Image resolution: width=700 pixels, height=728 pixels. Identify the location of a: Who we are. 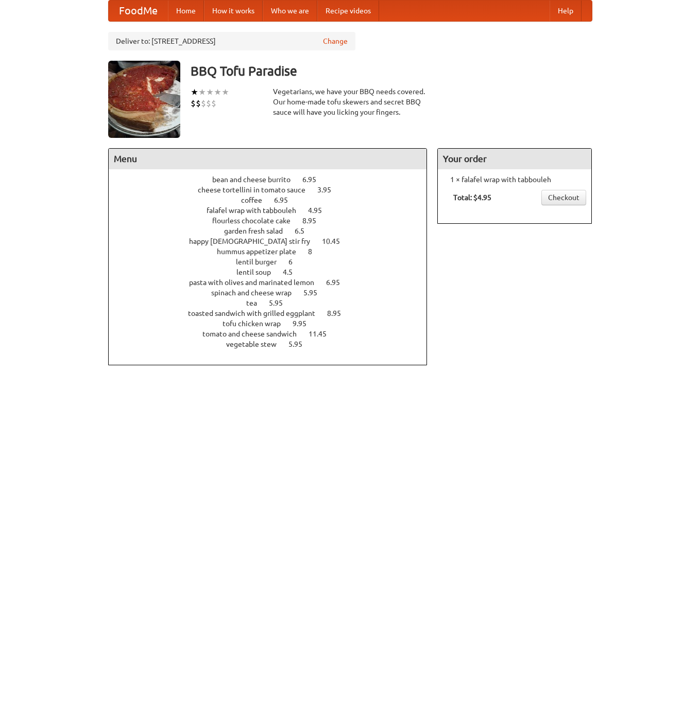
(290, 11).